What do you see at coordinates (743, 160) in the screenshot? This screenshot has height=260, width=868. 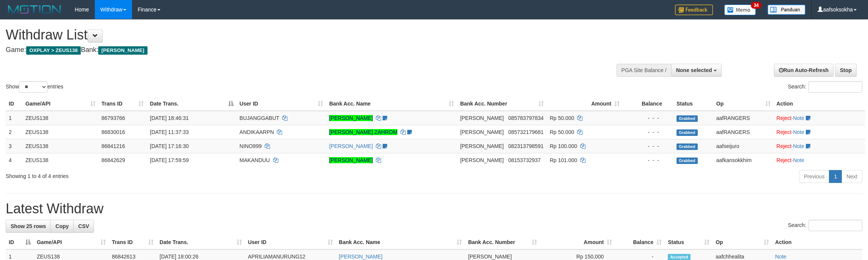 I see `td: aafkansokkhim` at bounding box center [743, 160].